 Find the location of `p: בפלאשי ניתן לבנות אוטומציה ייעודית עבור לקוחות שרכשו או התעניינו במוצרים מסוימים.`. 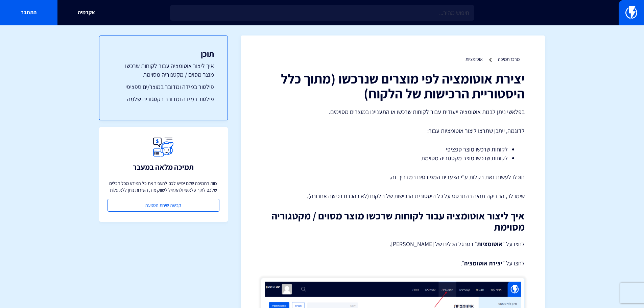

p: בפלאשי ניתן לבנות אוטומציה ייעודית עבור לקוחות שרכשו או התעניינו במוצרים מסוימים. is located at coordinates (393, 112).